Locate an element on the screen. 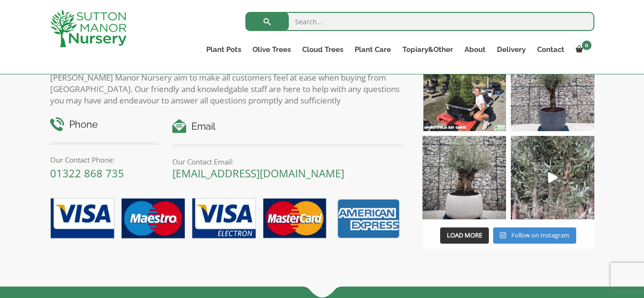  p: Our Contact Email: is located at coordinates (288, 161).